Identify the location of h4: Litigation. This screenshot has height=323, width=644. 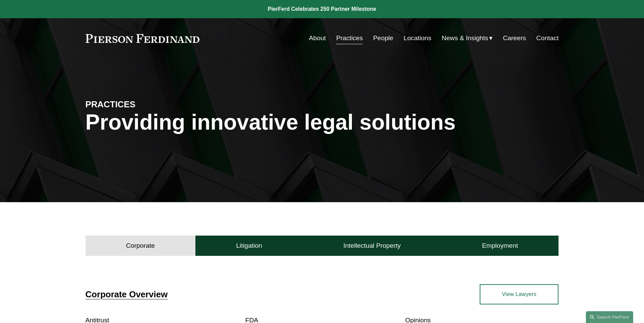
(249, 246).